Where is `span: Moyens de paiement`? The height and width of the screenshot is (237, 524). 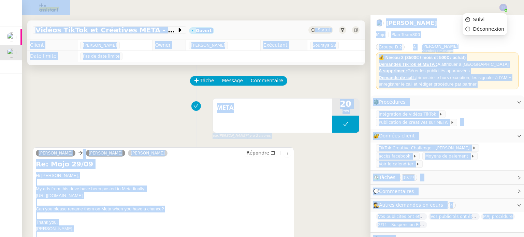
span: Moyens de paiement is located at coordinates (447, 156).